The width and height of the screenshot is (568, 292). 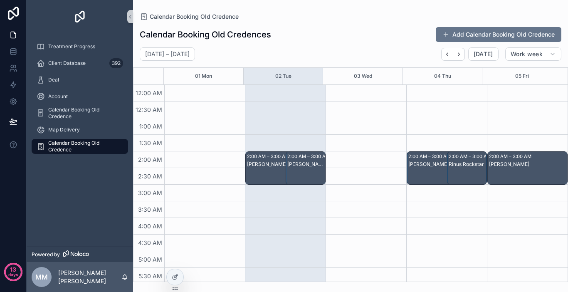 What do you see at coordinates (150, 209) in the screenshot?
I see `span: 3:30 AM` at bounding box center [150, 209].